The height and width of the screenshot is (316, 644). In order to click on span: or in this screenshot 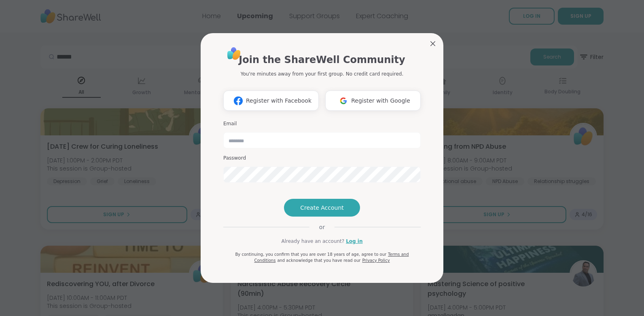, I will do `click(322, 227)`.